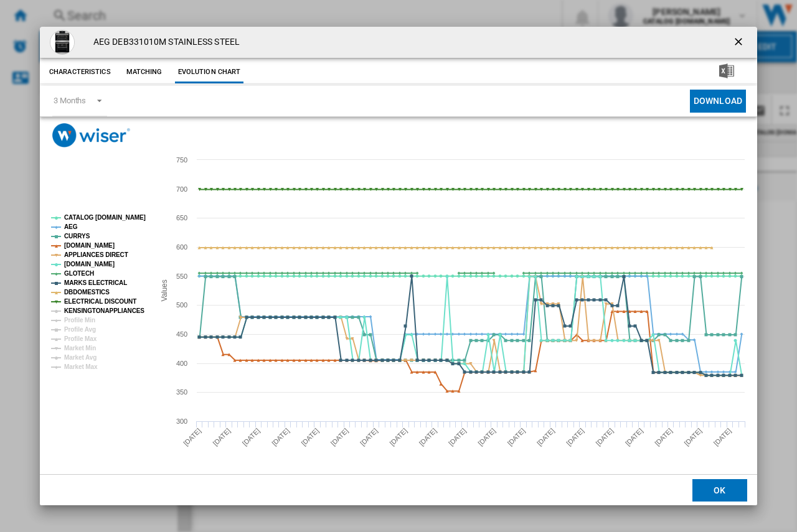 This screenshot has height=532, width=797. What do you see at coordinates (165, 290) in the screenshot?
I see `tspan: Values` at bounding box center [165, 290].